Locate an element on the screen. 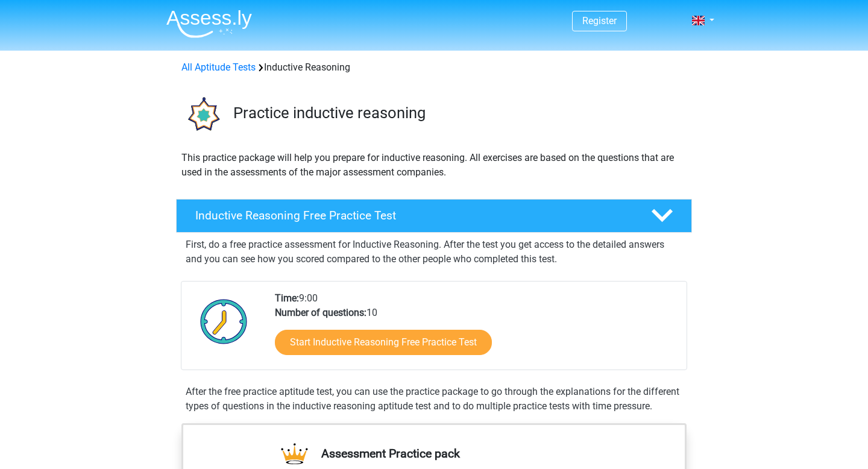 The width and height of the screenshot is (868, 469). a: Start Inductive Reasoning Free Practice Test is located at coordinates (383, 342).